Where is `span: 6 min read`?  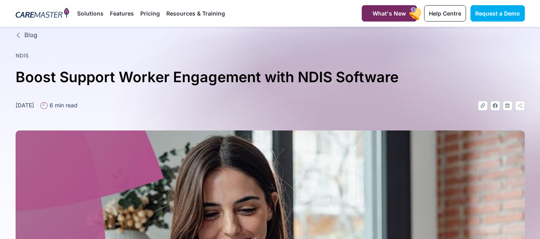 span: 6 min read is located at coordinates (62, 105).